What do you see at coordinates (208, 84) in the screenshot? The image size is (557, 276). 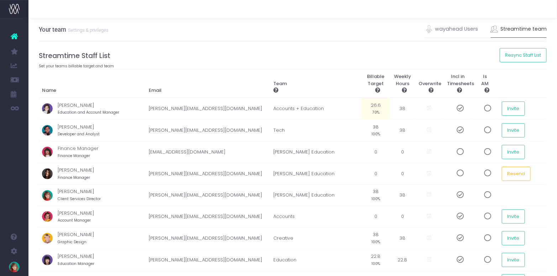 I see `th: Email` at bounding box center [208, 84].